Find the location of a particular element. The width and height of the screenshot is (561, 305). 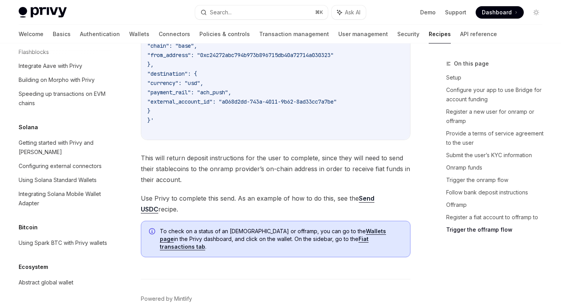

a: Wallets is located at coordinates (139, 34).